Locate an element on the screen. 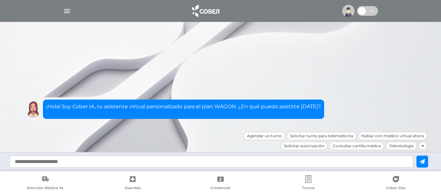  a: Credencial is located at coordinates (220, 184).